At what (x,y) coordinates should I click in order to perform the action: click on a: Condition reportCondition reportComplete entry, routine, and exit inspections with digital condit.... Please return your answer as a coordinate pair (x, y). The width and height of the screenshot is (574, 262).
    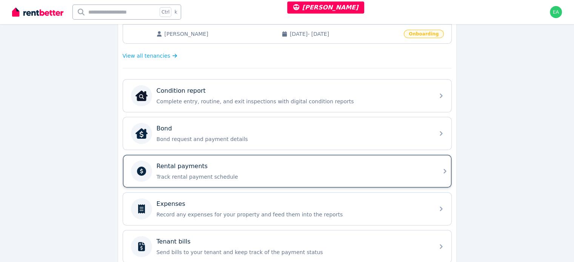
    Looking at the image, I should click on (287, 96).